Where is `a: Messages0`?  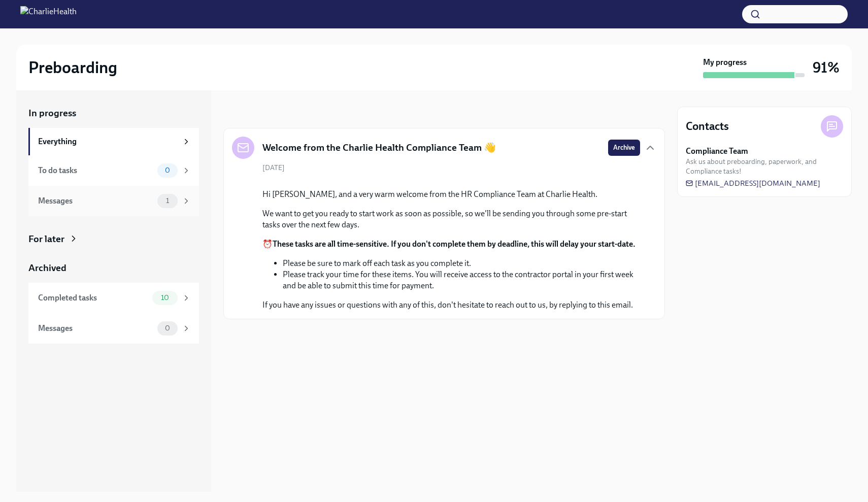 a: Messages0 is located at coordinates (113, 329).